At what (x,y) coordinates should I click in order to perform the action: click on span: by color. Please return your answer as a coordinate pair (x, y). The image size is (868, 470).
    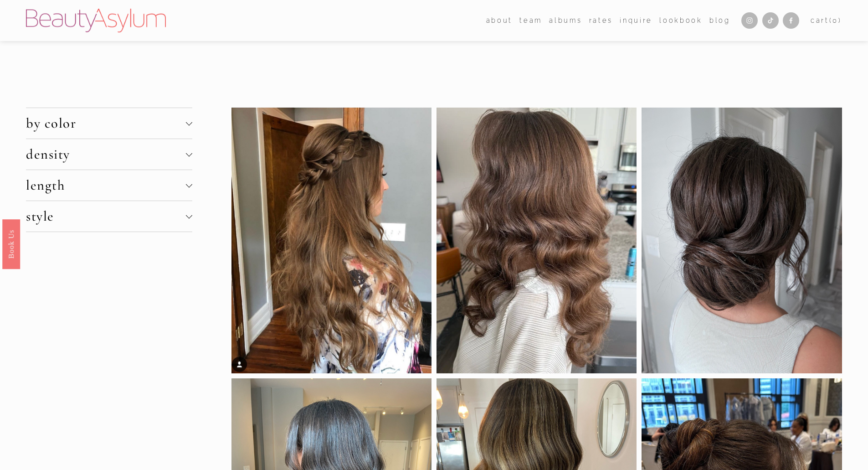
    Looking at the image, I should click on (106, 123).